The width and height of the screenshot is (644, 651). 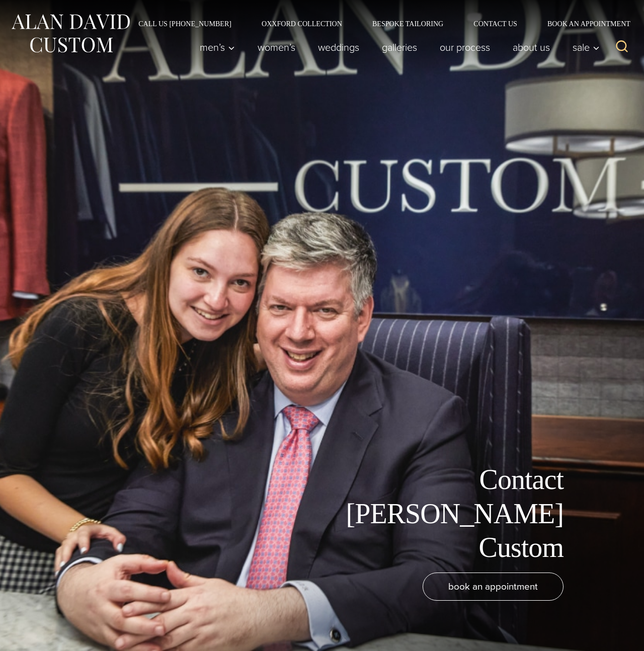 I want to click on a: Contact Us, so click(x=495, y=24).